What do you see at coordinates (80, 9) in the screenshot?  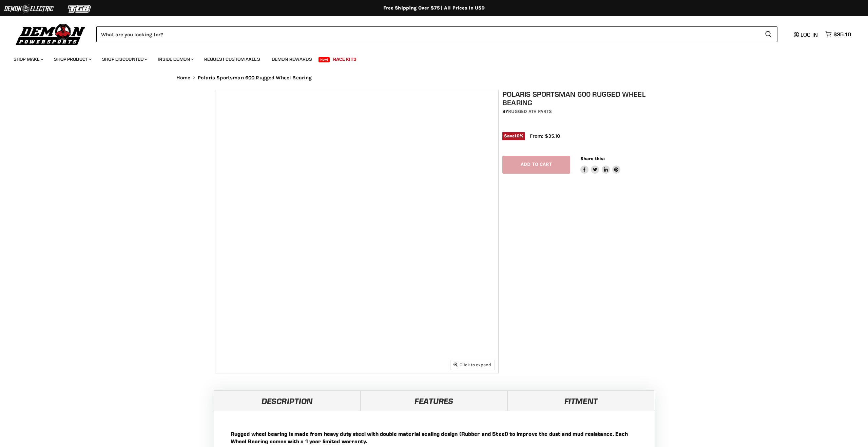 I see `img: TGB Logo 2` at bounding box center [80, 9].